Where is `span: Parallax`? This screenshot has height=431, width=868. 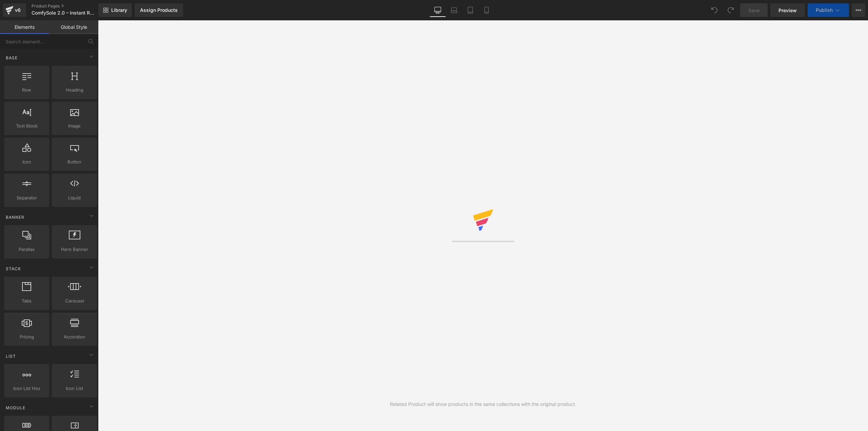
span: Parallax is located at coordinates (26, 249).